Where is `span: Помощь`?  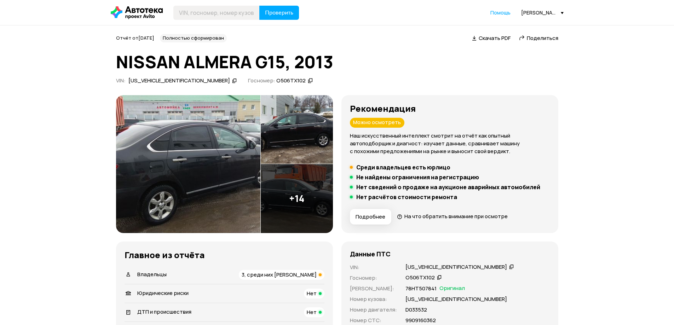
span: Помощь is located at coordinates (500, 12).